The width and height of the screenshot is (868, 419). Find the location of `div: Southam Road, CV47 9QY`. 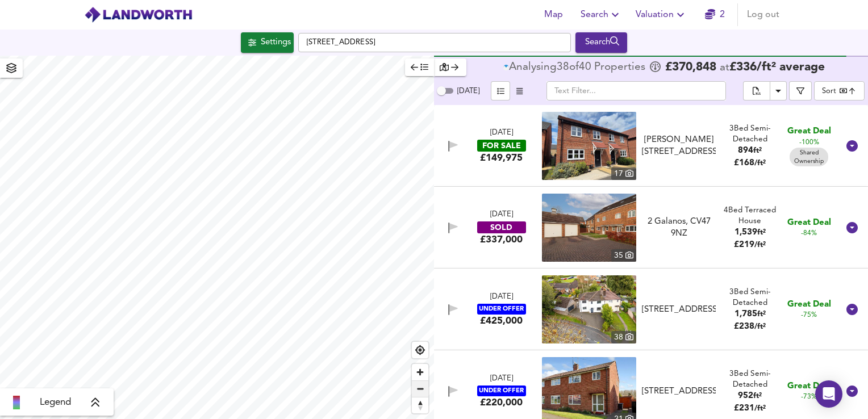

div: Southam Road, CV47 9QY is located at coordinates (679, 309).